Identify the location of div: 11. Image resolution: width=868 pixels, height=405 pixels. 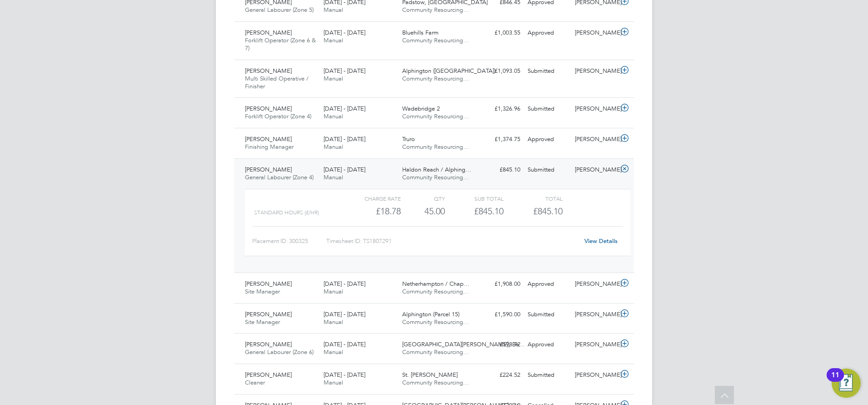
(836, 381).